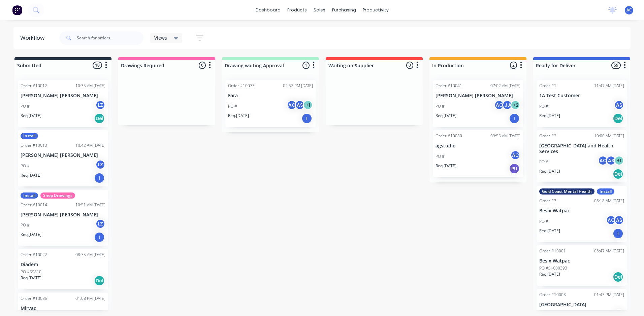  Describe the element at coordinates (582, 95) in the screenshot. I see `p: 1A Test Customer` at that location.